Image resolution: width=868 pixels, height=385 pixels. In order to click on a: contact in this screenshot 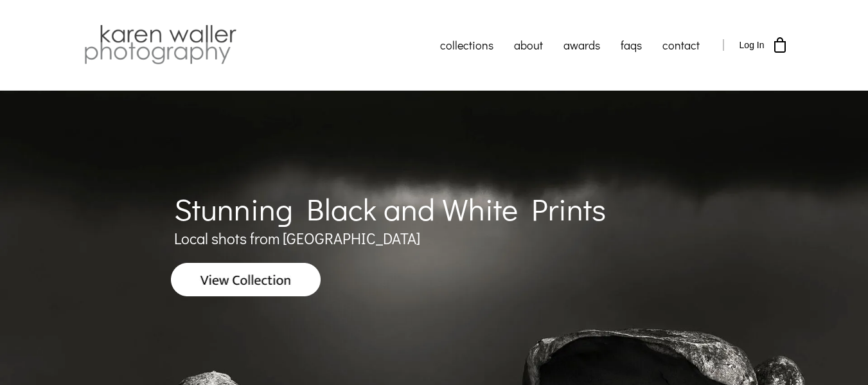, I will do `click(680, 45)`.